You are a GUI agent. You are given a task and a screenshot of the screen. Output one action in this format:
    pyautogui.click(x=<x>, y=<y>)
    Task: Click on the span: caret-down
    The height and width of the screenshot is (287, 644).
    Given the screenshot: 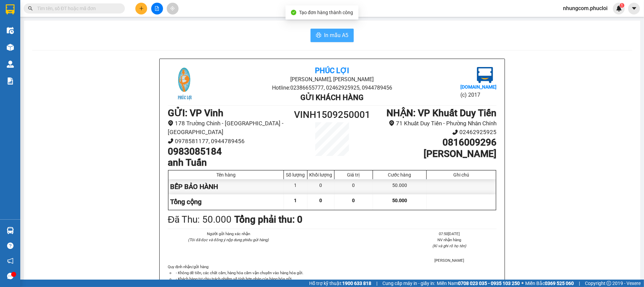 What is the action you would take?
    pyautogui.click(x=634, y=9)
    